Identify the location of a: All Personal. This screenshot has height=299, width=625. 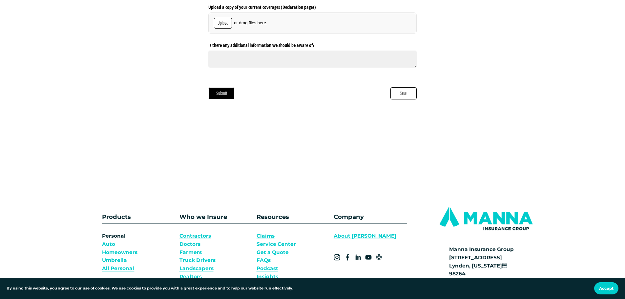
(118, 268).